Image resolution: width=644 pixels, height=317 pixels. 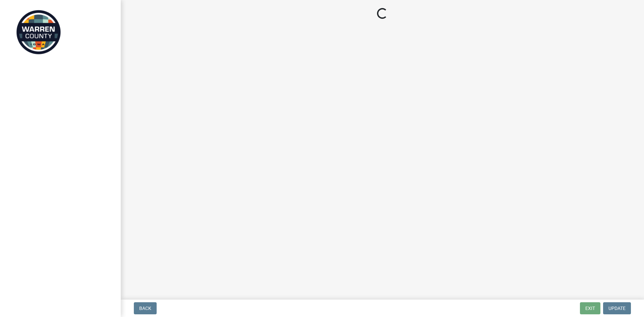 I want to click on button: Update, so click(x=616, y=308).